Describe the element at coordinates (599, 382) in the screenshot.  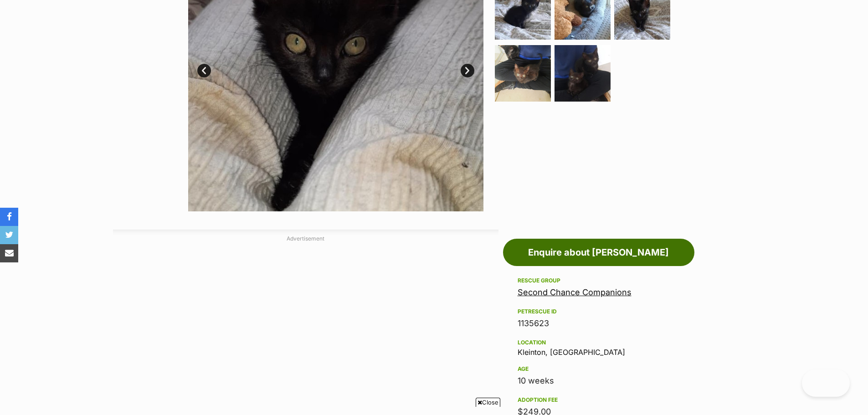
I see `div: 10 weeks` at that location.